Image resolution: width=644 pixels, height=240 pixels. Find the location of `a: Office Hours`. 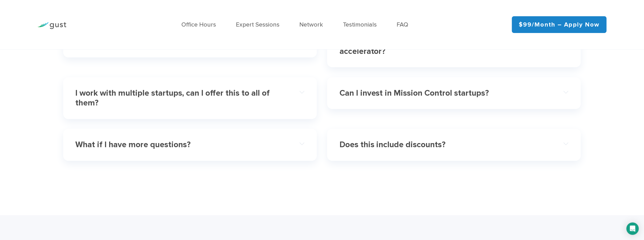

a: Office Hours is located at coordinates (199, 24).